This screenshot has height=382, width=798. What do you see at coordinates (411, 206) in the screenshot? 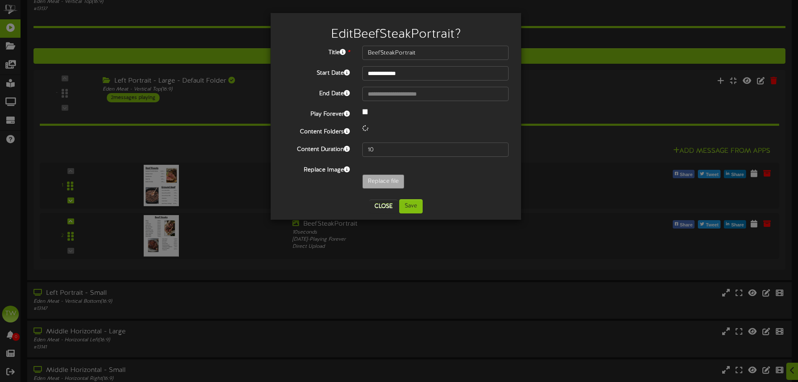
I see `button: Save` at bounding box center [411, 206].